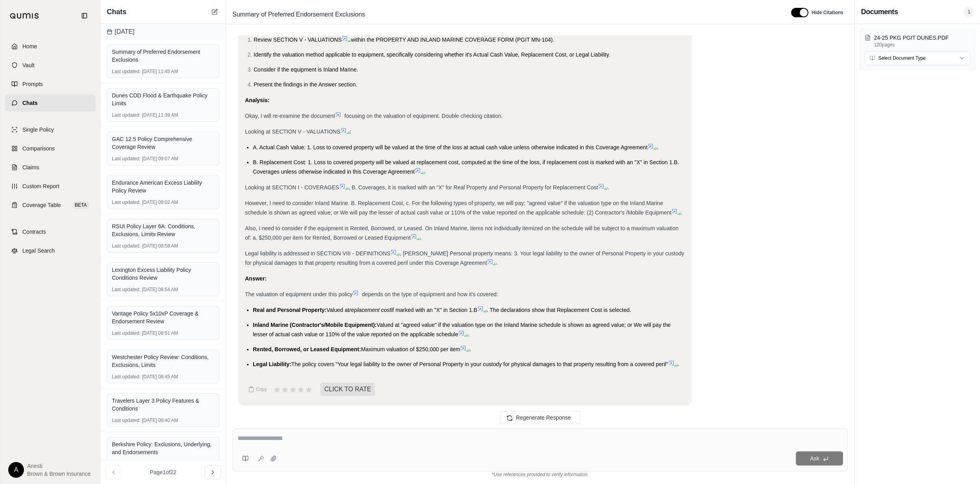 The height and width of the screenshot is (484, 980). What do you see at coordinates (24, 16) in the screenshot?
I see `img: Qumis Logo` at bounding box center [24, 16].